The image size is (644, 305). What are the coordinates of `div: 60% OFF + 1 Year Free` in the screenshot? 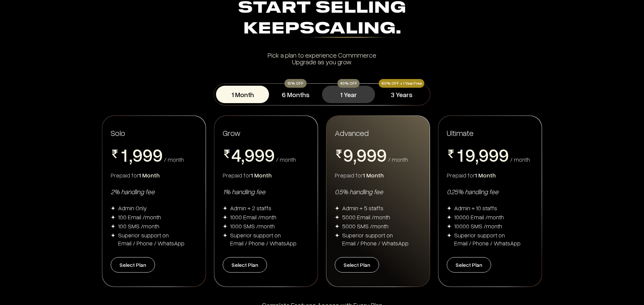 It's located at (401, 84).